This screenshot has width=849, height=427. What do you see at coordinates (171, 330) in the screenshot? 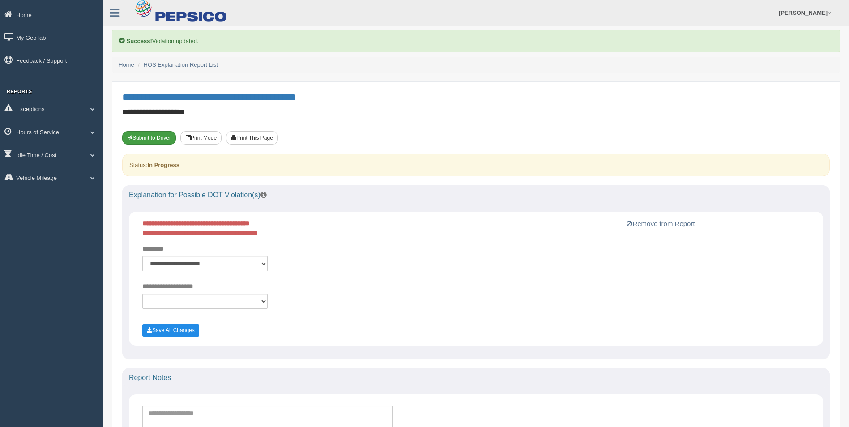
I see `button: Save` at bounding box center [171, 330].